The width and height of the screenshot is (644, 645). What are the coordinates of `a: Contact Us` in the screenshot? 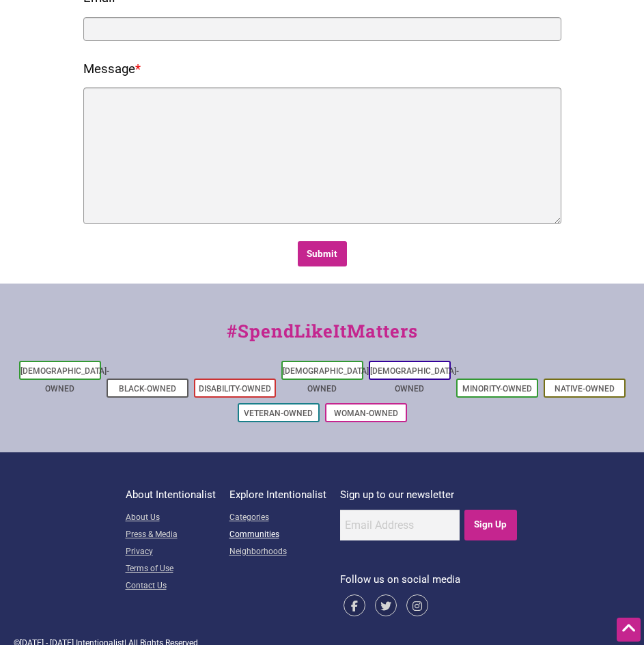 It's located at (170, 586).